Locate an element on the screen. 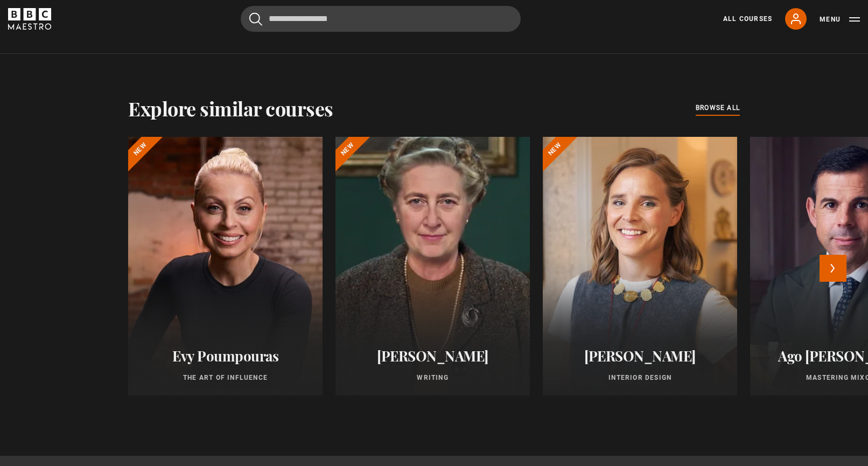 The image size is (868, 466). a: browse all is located at coordinates (718, 108).